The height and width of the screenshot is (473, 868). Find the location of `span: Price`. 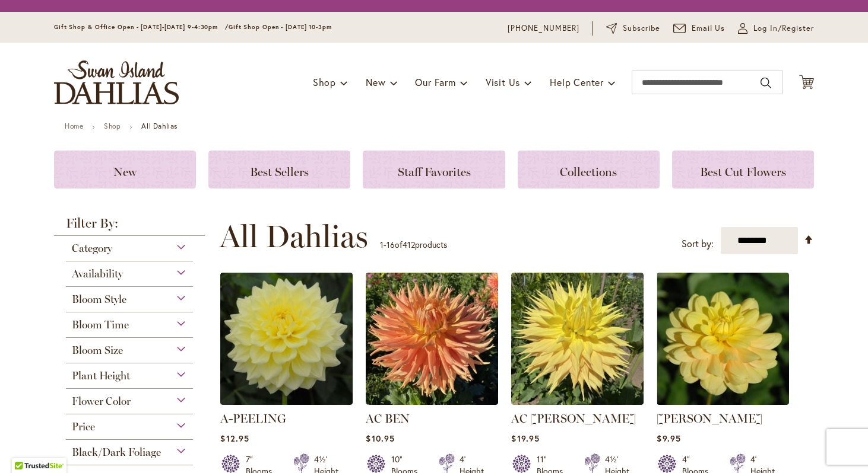

span: Price is located at coordinates (83, 427).